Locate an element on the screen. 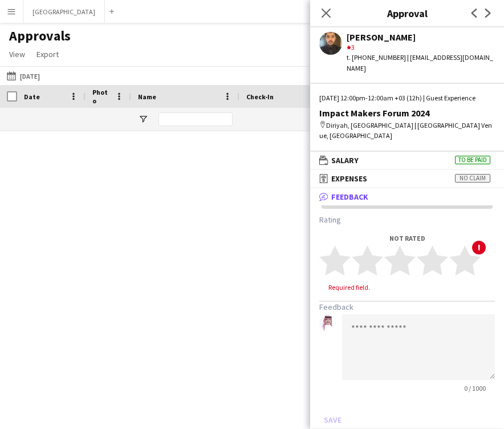 This screenshot has width=504, height=429. span: 0 / 1000 is located at coordinates (475, 388).